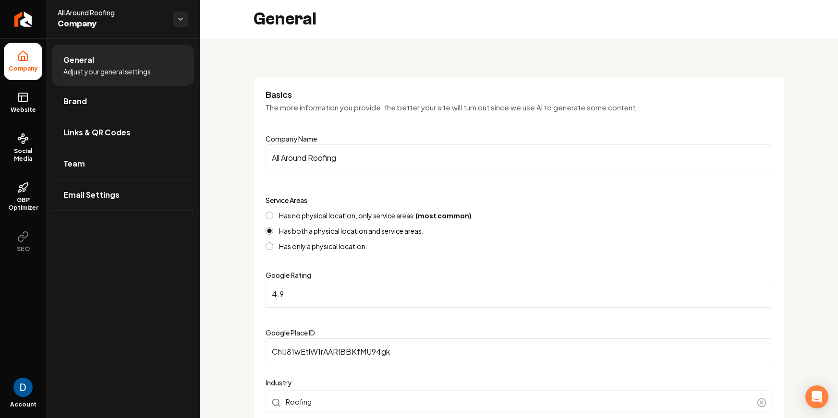  What do you see at coordinates (97, 133) in the screenshot?
I see `span: Links & QR Codes` at bounding box center [97, 133].